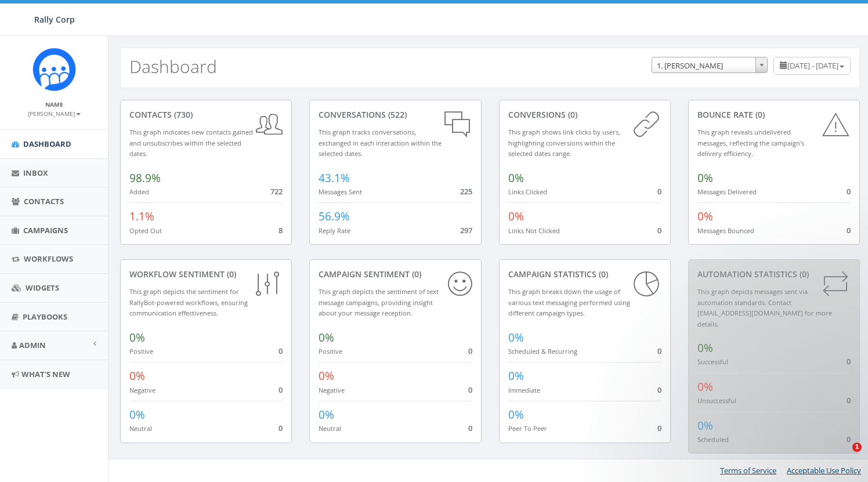 This screenshot has height=482, width=868. Describe the element at coordinates (569, 302) in the screenshot. I see `small: This graph breaks down the usage of various text messaging performed using different campaign types.` at that location.